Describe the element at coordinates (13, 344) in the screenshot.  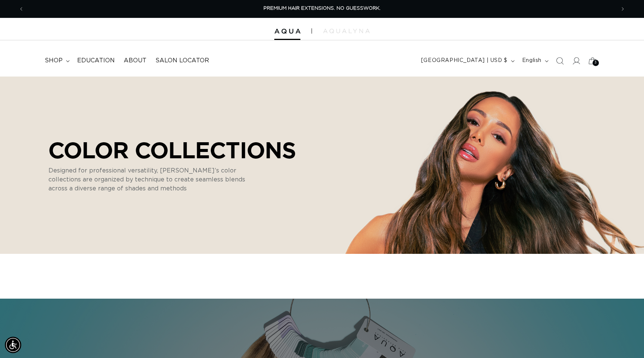
I see `div: Accessibility Menu` at that location.